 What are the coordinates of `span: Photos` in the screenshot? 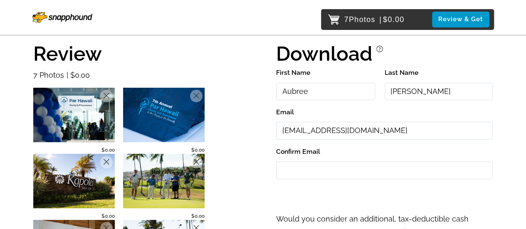 It's located at (362, 20).